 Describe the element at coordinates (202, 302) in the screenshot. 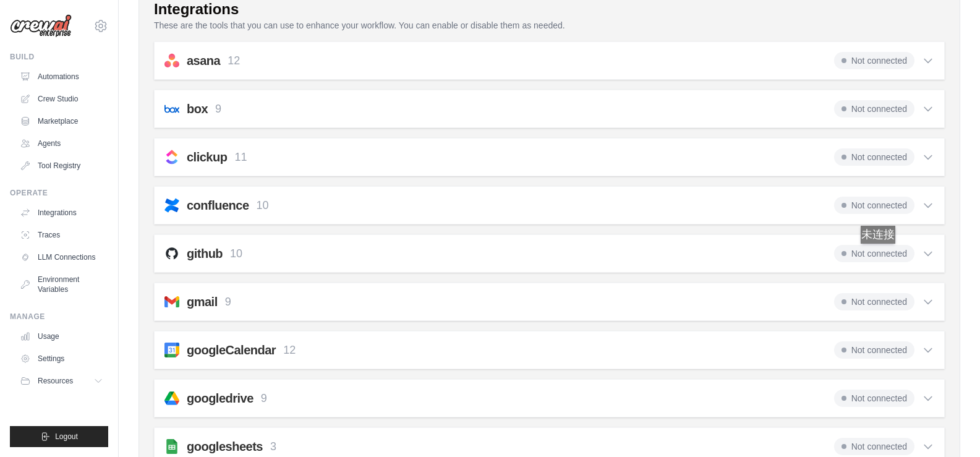

I see `h2: gmail` at that location.